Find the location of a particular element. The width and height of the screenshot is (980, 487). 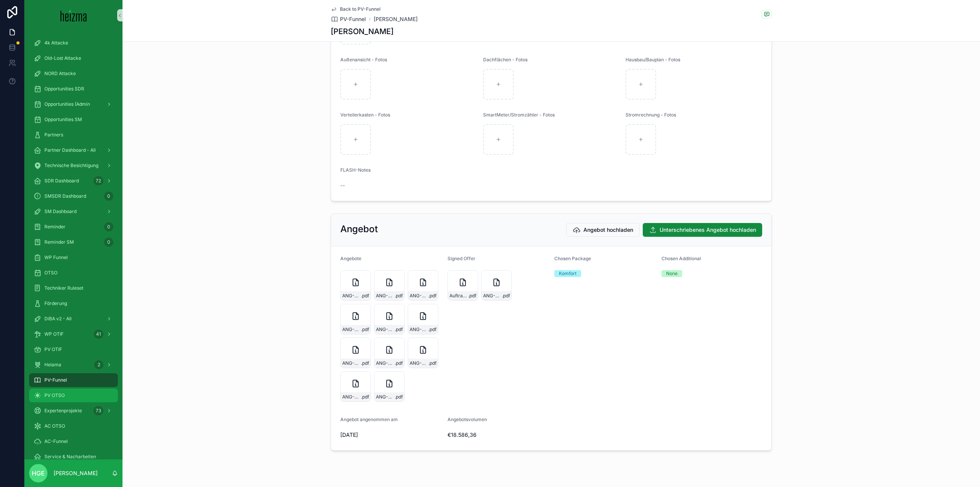

a: Back to PV-Funnel is located at coordinates (356, 9).